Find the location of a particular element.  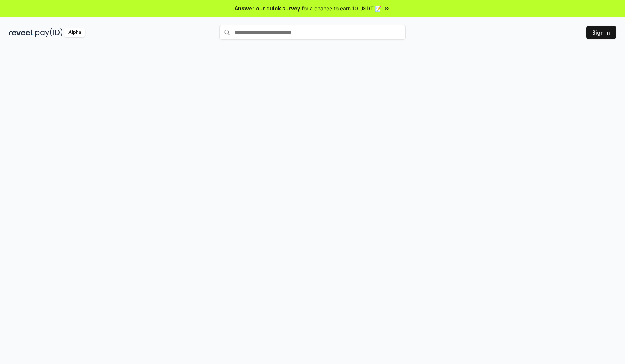

img: pay_id is located at coordinates (49, 33).